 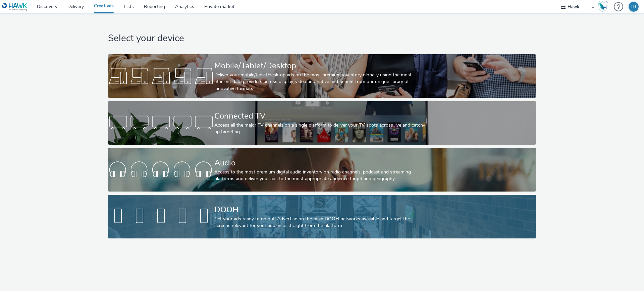 What do you see at coordinates (321, 66) in the screenshot?
I see `div: Mobile/Tablet/Desktop` at bounding box center [321, 66].